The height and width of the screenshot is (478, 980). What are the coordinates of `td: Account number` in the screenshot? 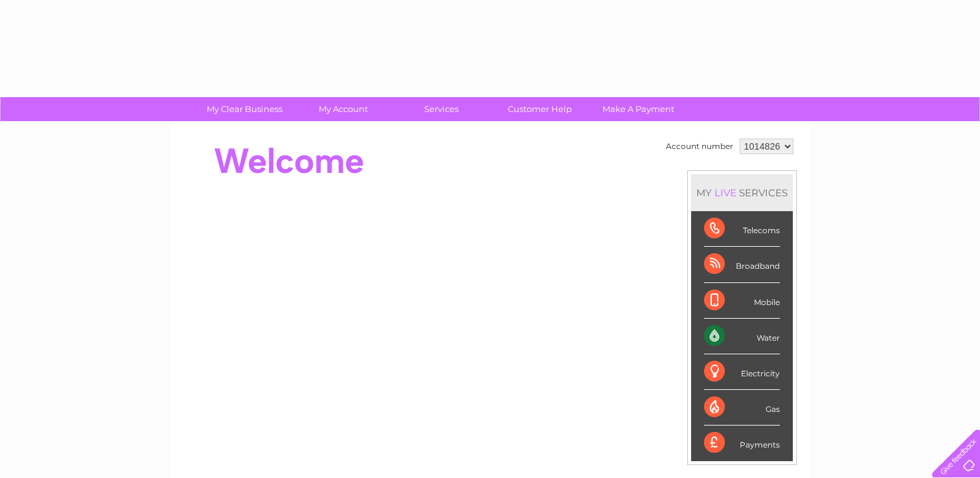 It's located at (699, 146).